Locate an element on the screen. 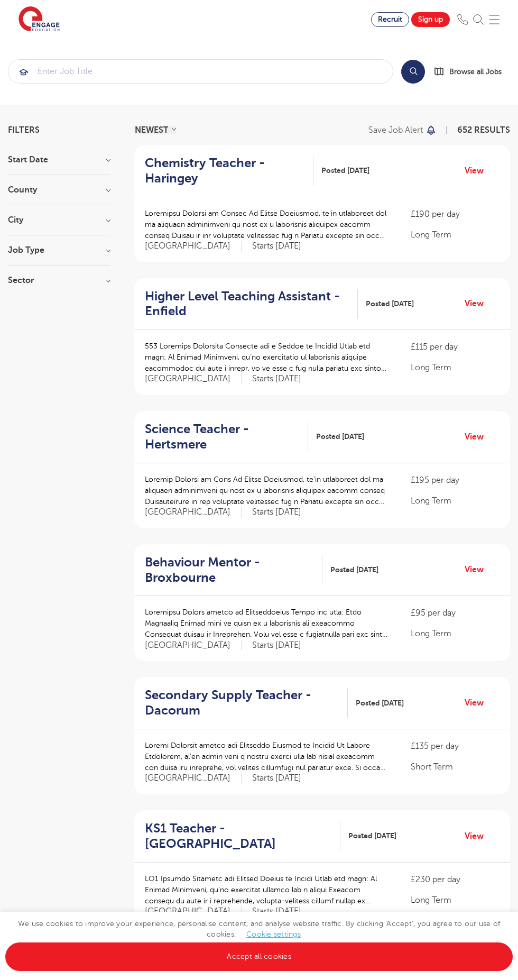 The width and height of the screenshot is (518, 980). h3: Job Type is located at coordinates (60, 250).